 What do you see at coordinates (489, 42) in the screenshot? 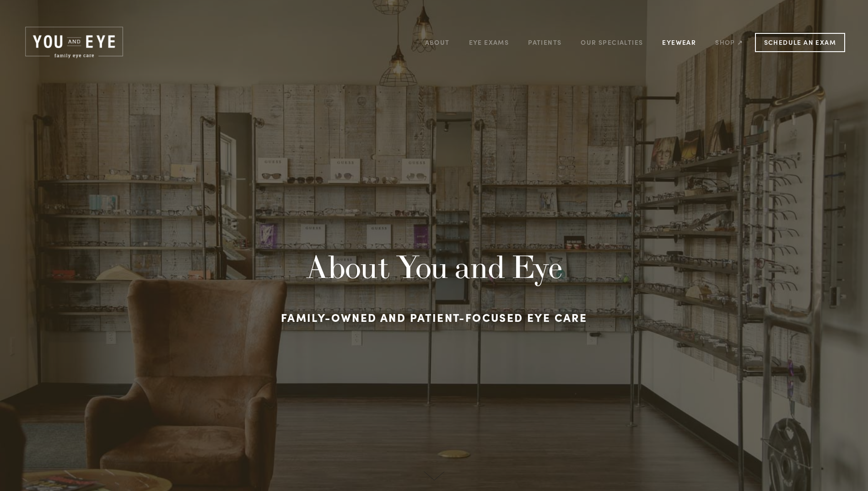
I see `a: Eye Exams` at bounding box center [489, 42].